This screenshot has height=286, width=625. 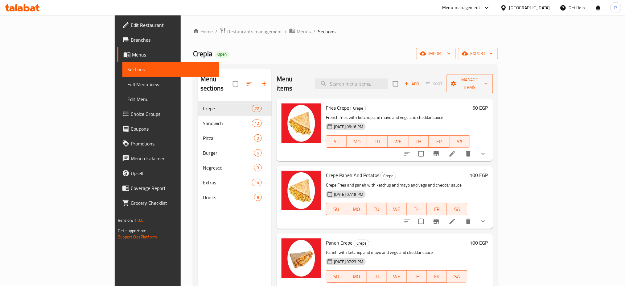 What do you see at coordinates (436, 53) in the screenshot?
I see `button: import` at bounding box center [436, 53].